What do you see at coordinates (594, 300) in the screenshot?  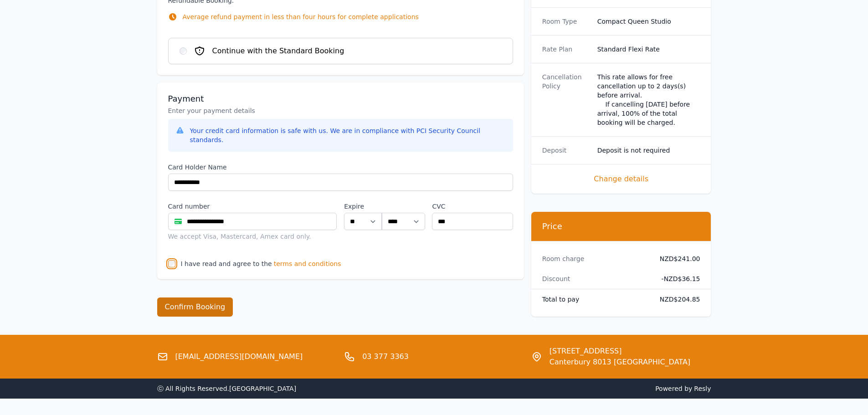 I see `dt: Total to pay` at bounding box center [594, 300].